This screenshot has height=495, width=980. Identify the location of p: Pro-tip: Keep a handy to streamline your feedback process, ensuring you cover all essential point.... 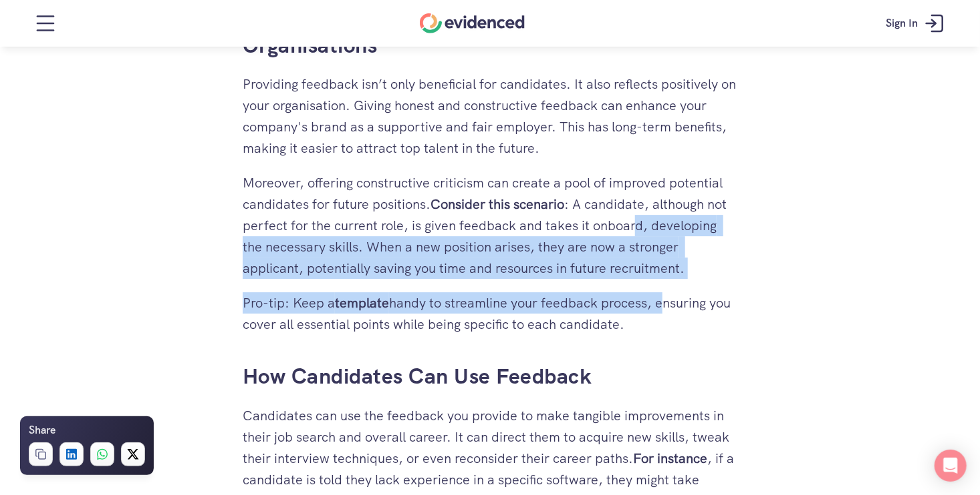
(490, 314).